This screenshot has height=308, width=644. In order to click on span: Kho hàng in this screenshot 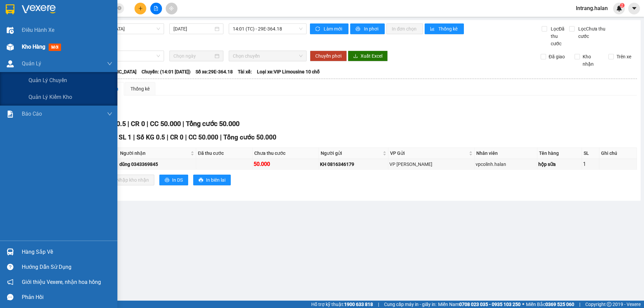, I will do `click(33, 47)`.